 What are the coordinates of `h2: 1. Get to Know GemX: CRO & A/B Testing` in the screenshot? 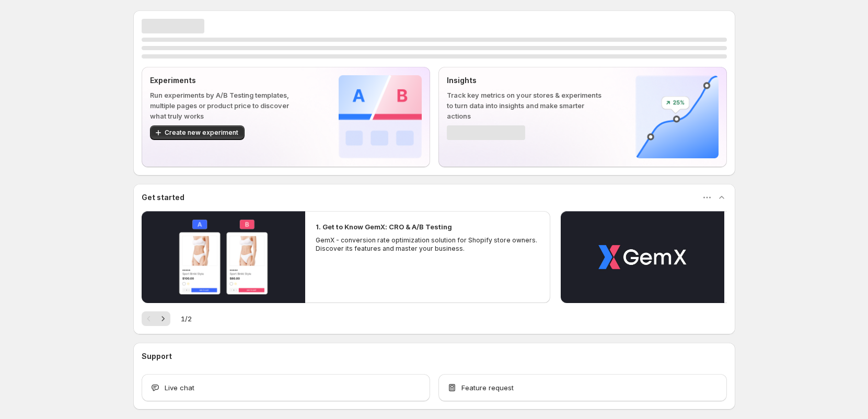 It's located at (384, 227).